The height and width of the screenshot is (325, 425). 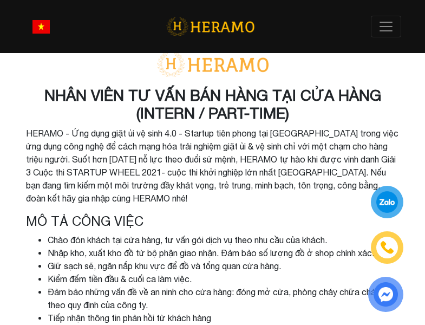 I want to click on img: logo, so click(x=210, y=27).